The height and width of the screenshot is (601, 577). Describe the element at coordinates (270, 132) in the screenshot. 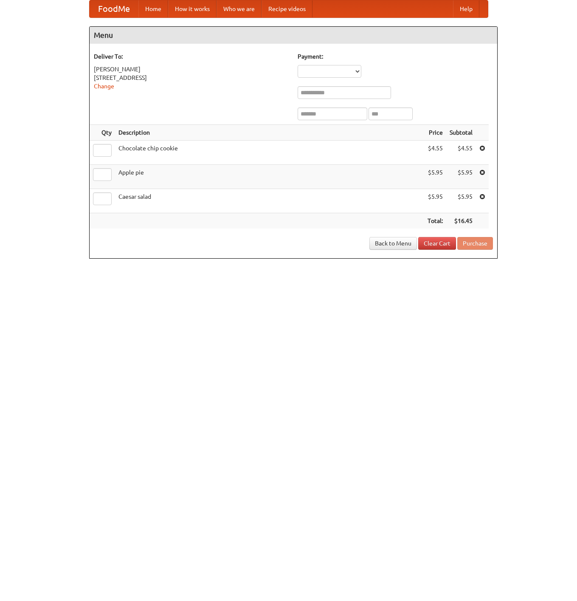

I see `th: Description` at that location.